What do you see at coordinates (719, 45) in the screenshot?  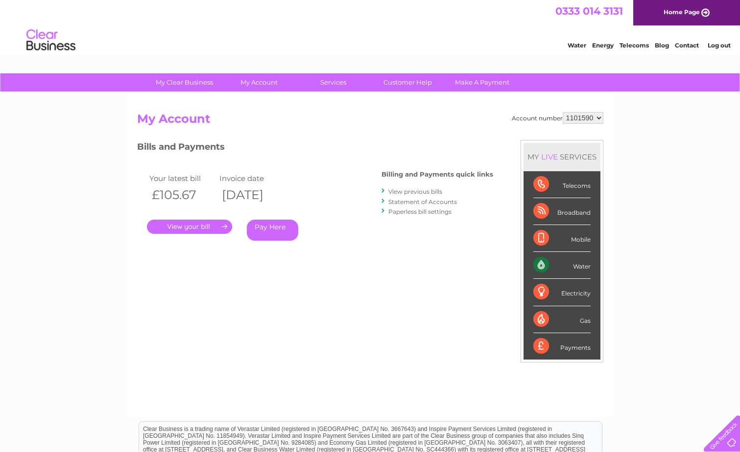 I see `a: Log out` at bounding box center [719, 45].